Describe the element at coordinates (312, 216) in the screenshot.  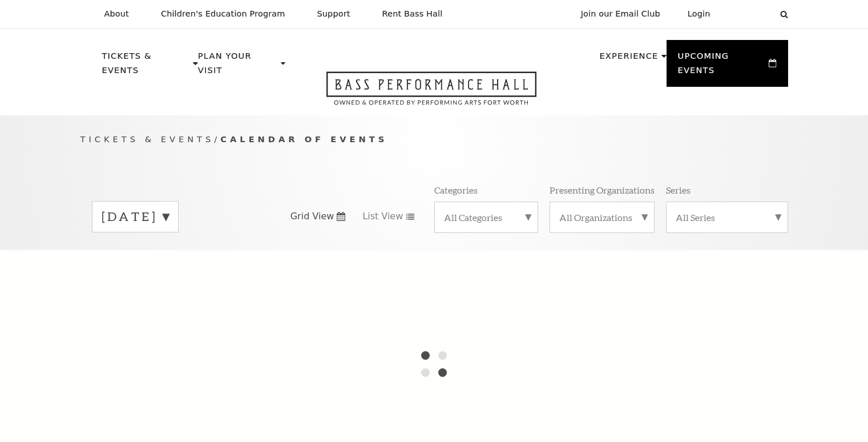
I see `span: Grid View` at that location.